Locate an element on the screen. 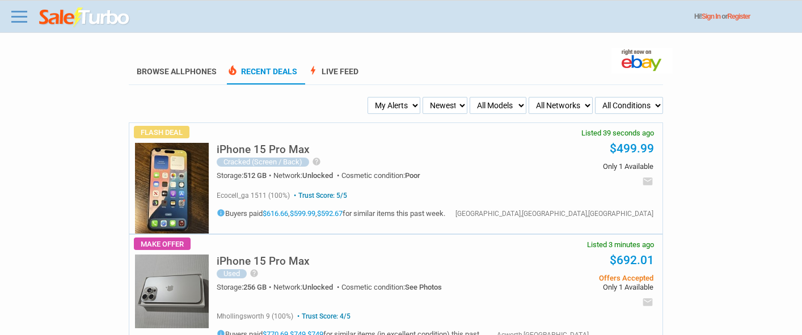 This screenshot has height=335, width=802. span: Trust Score: 4/5 is located at coordinates (323, 316).